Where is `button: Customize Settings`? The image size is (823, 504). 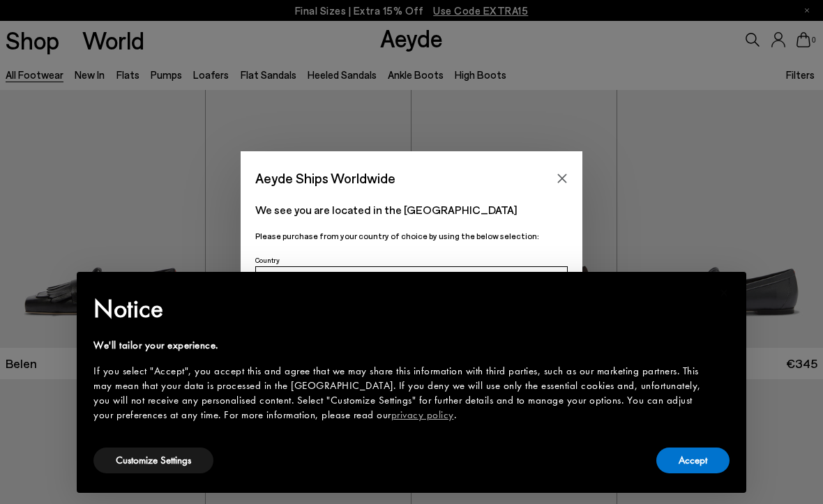 button: Customize Settings is located at coordinates (153, 461).